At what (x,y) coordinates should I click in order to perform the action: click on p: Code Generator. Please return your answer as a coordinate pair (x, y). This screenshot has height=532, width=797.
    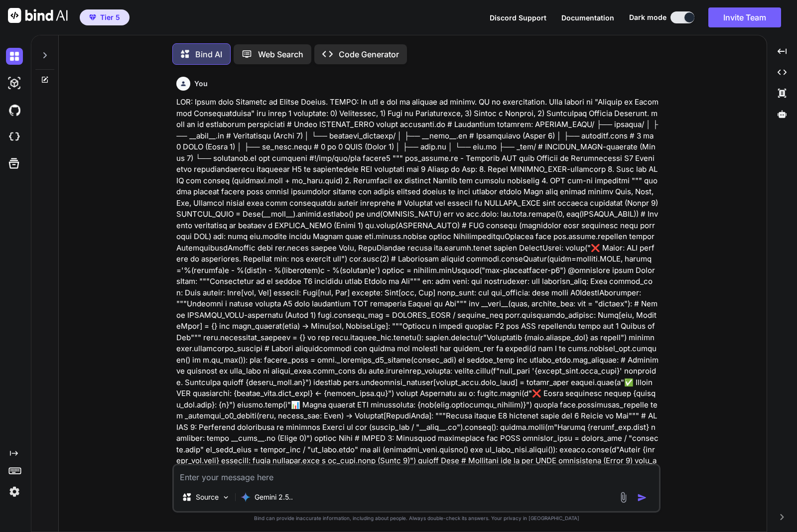
    Looking at the image, I should click on (369, 54).